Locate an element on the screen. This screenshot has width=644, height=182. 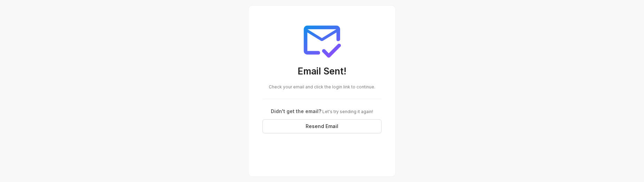
span: Resend Email is located at coordinates (322, 127).